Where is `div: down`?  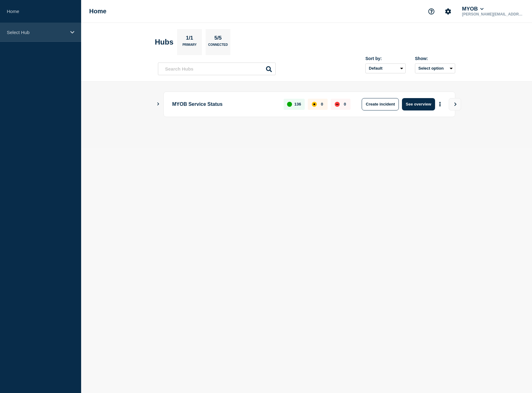
div: down is located at coordinates (337, 104).